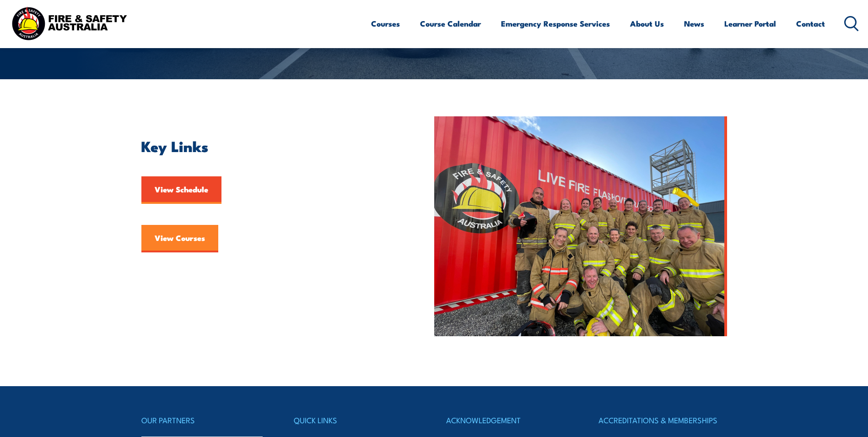 The height and width of the screenshot is (437, 868). Describe the element at coordinates (581, 226) in the screenshot. I see `img: FSA People – Team photo aug 2023` at that location.